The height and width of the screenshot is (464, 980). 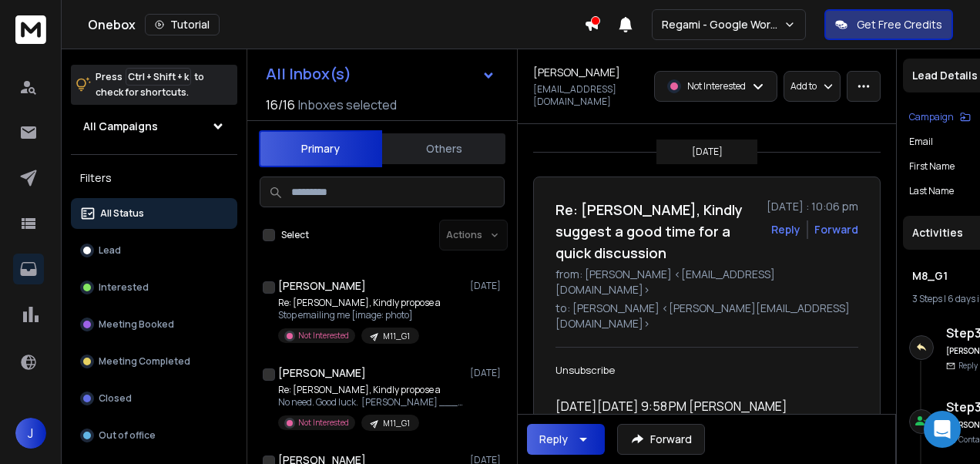 I want to click on div: Open Intercom Messenger, so click(x=942, y=430).